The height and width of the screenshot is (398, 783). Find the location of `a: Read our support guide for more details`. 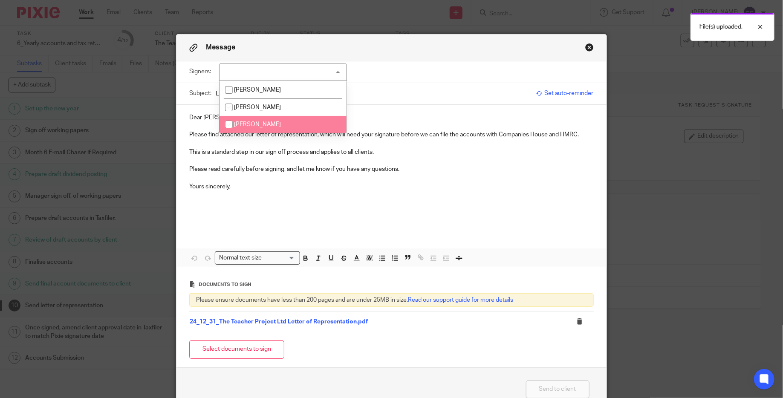

a: Read our support guide for more details is located at coordinates (460, 300).